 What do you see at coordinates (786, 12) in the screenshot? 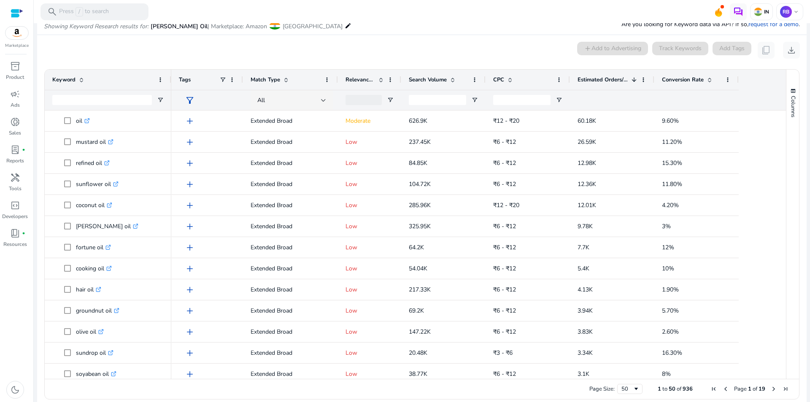
I see `p: RB` at bounding box center [786, 12].